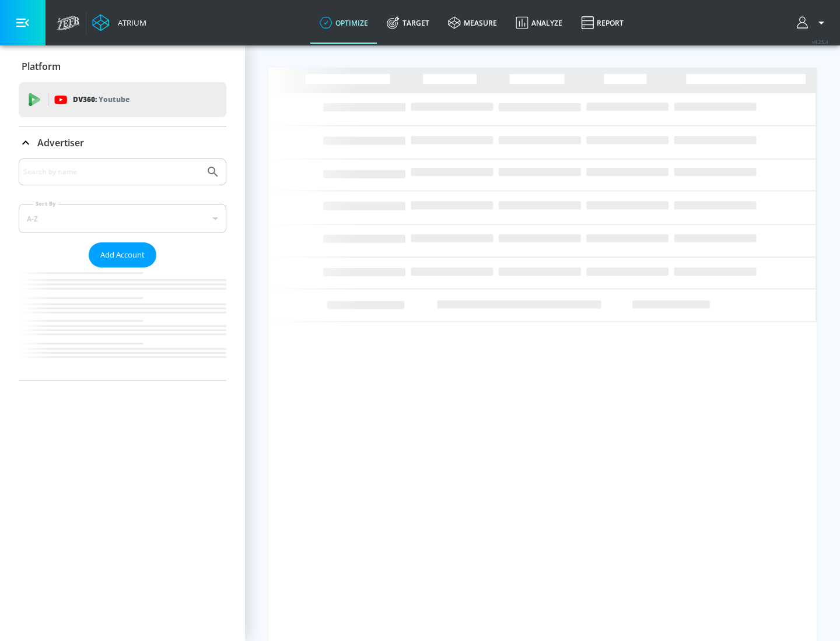 This screenshot has width=840, height=641. What do you see at coordinates (408, 23) in the screenshot?
I see `a: Target` at bounding box center [408, 23].